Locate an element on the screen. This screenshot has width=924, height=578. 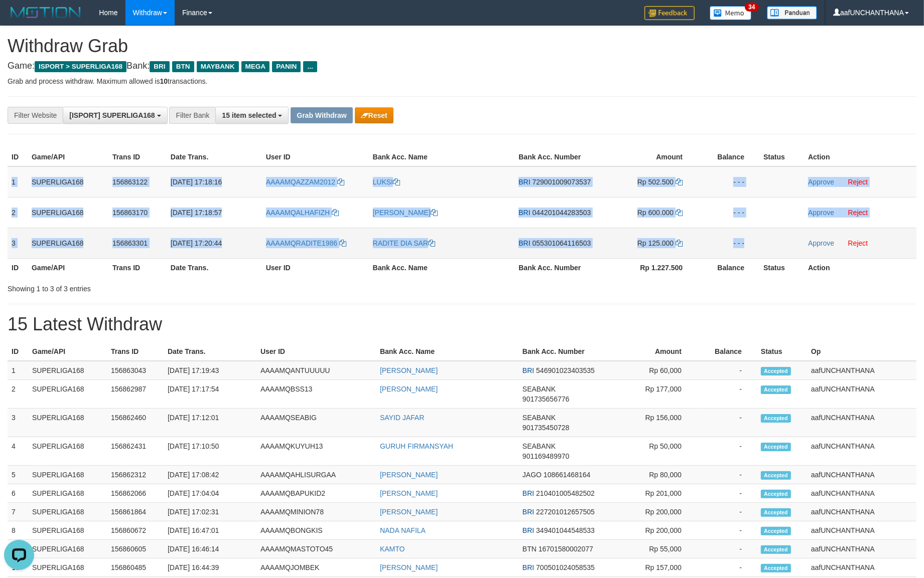
span: Copy 044201044283503 to clipboard is located at coordinates (561, 213).